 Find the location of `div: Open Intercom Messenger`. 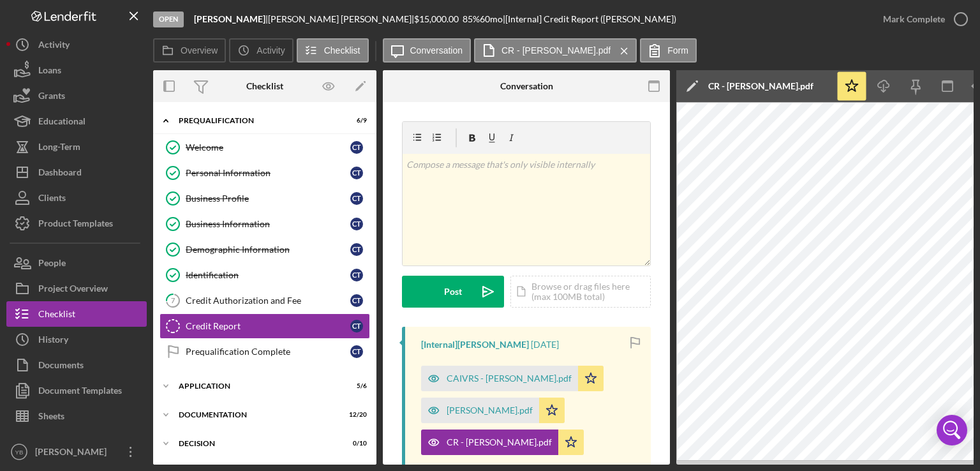

div: Open Intercom Messenger is located at coordinates (952, 431).